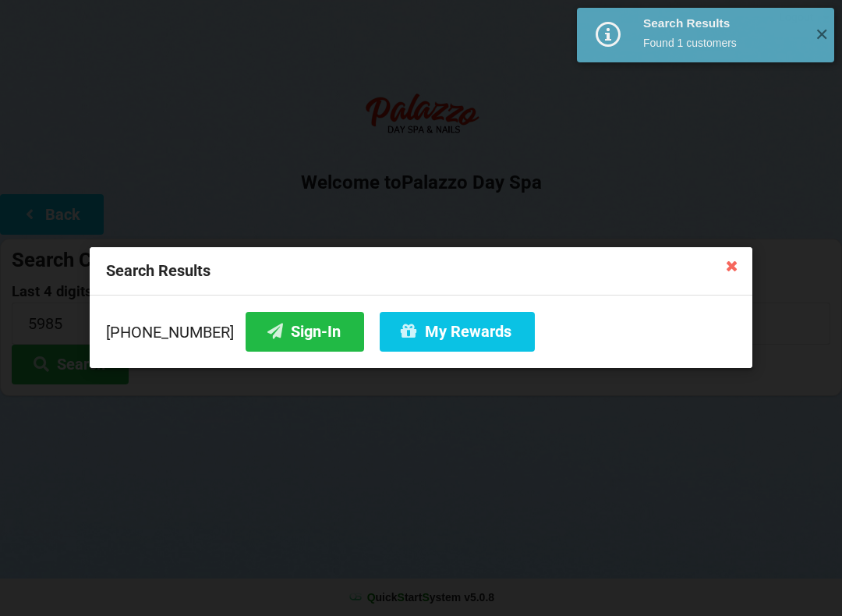  Describe the element at coordinates (722, 43) in the screenshot. I see `div: Found 1 customers` at that location.